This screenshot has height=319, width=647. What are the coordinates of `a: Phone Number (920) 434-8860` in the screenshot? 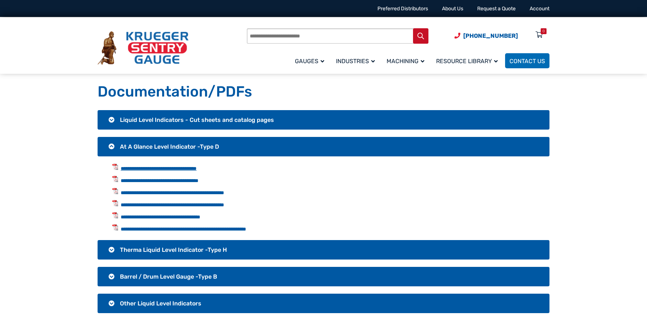 It's located at (486, 36).